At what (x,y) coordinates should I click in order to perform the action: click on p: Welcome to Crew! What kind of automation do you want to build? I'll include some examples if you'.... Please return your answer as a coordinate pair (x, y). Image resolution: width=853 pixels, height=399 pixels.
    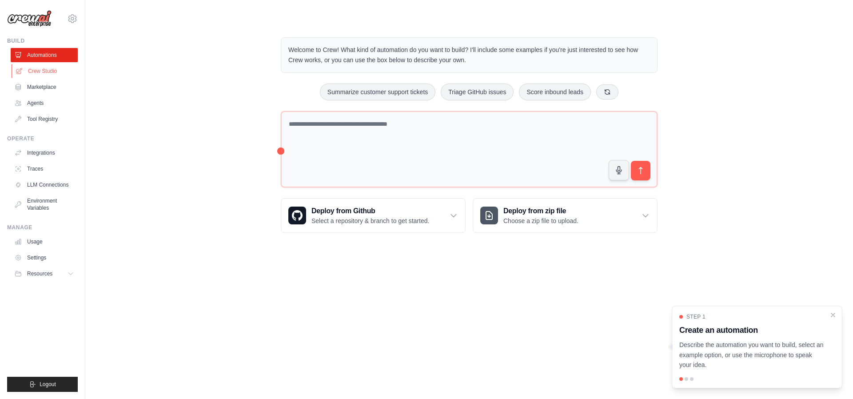
    Looking at the image, I should click on (469, 55).